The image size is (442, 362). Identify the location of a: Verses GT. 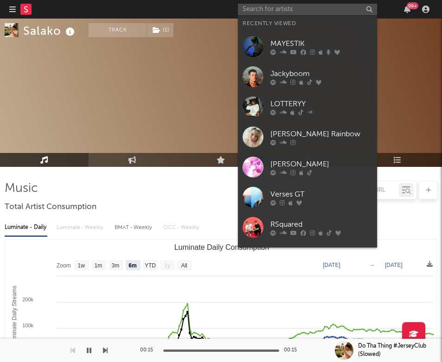
(307, 197).